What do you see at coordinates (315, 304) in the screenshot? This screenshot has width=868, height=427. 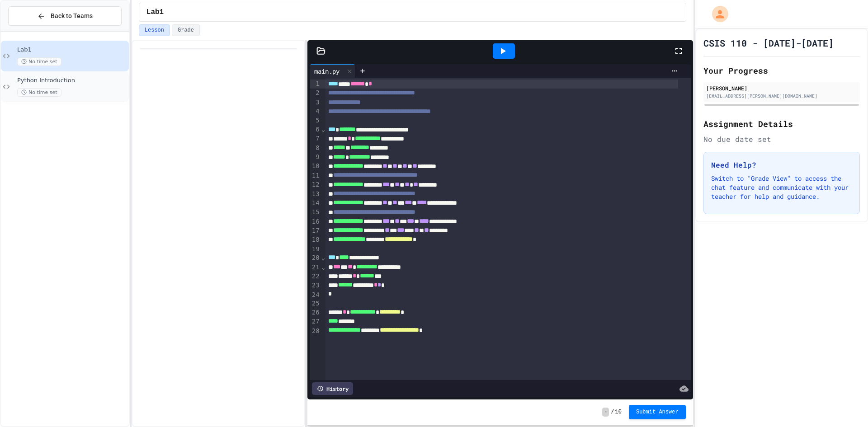 I see `div: 25` at bounding box center [315, 304].